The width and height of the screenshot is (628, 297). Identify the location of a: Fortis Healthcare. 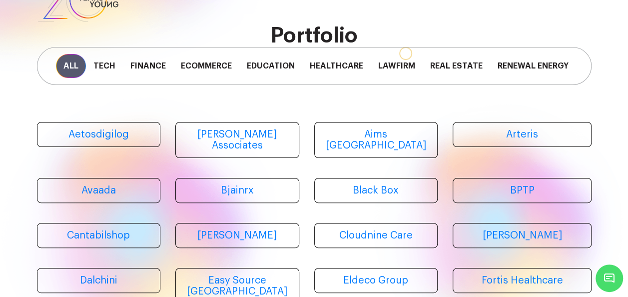
(522, 280).